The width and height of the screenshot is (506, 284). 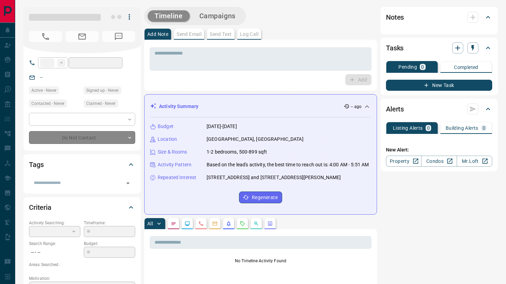 What do you see at coordinates (44, 90) in the screenshot?
I see `span: Active - Never` at bounding box center [44, 90].